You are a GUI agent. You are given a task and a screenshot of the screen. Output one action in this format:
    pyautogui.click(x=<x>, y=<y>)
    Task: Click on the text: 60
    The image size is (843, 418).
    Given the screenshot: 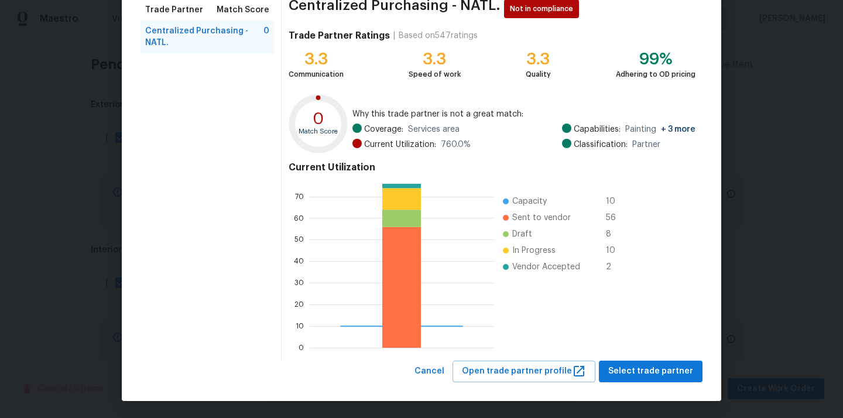 What is the action you would take?
    pyautogui.click(x=299, y=218)
    